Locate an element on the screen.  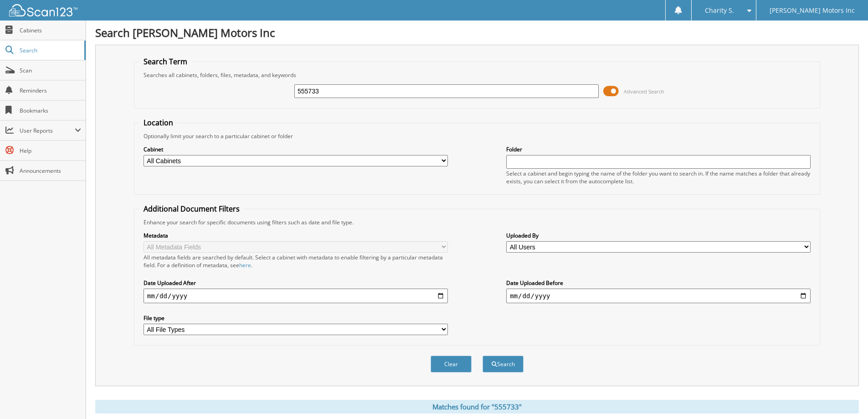
a: here is located at coordinates (245, 265).